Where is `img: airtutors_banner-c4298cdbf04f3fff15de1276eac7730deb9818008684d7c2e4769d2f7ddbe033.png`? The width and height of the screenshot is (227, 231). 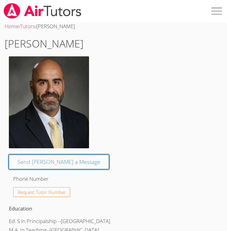 img: airtutors_banner-c4298cdbf04f3fff15de1276eac7730deb9818008684d7c2e4769d2f7ddbe033.png is located at coordinates (43, 11).